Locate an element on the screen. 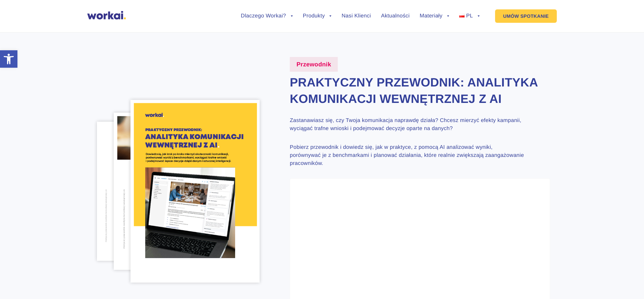 Image resolution: width=644 pixels, height=299 pixels. a: Aktualności is located at coordinates (395, 16).